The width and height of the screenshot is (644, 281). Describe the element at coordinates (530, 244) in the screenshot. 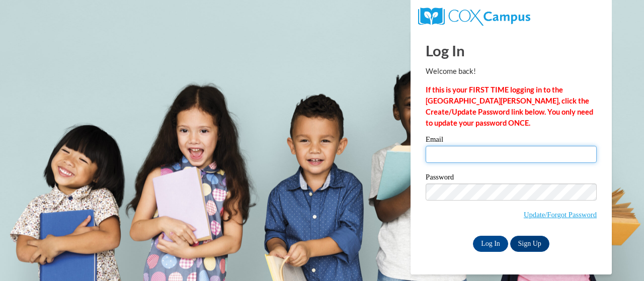

I see `a: Sign Up` at that location.